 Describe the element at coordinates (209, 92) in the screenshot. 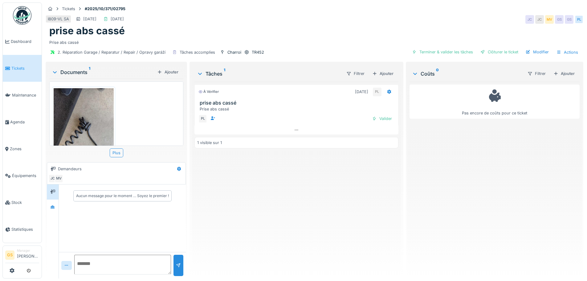

I see `div: À vérifier` at that location.